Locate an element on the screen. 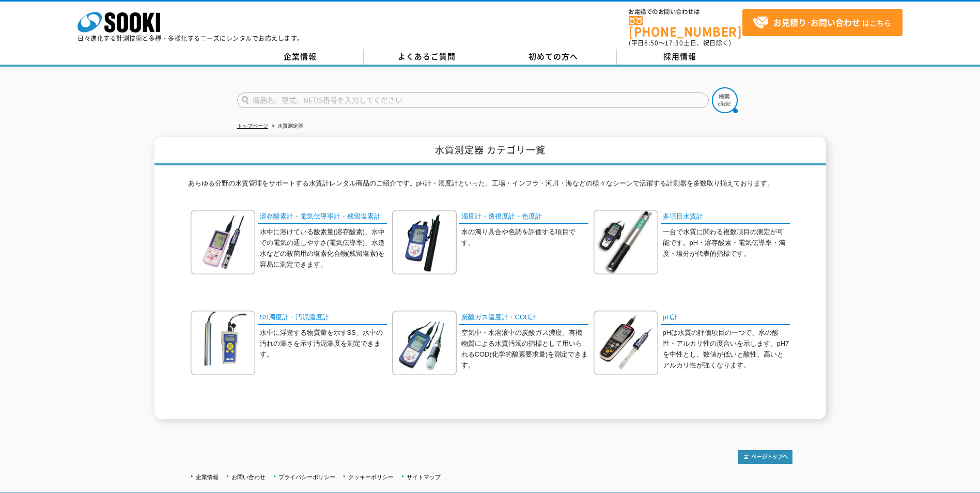  span: (平日 ～ 土日、祝日除く) is located at coordinates (680, 43).